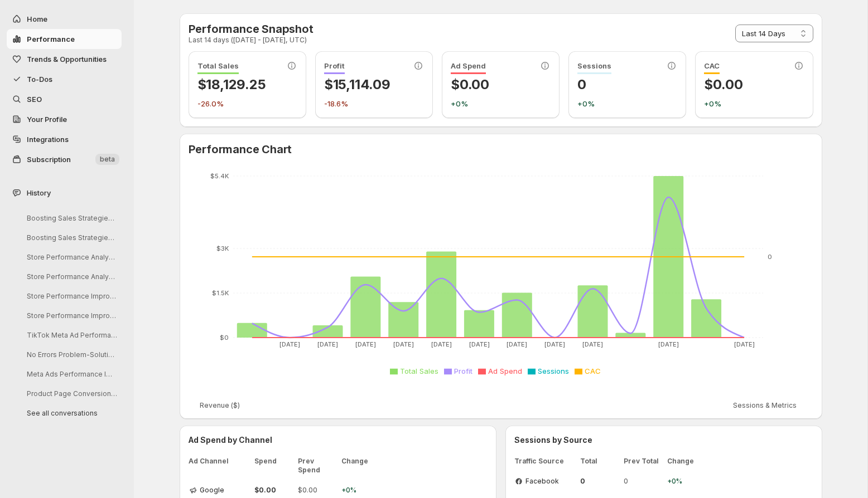 This screenshot has width=868, height=498. I want to click on tspan: $1.5K, so click(220, 293).